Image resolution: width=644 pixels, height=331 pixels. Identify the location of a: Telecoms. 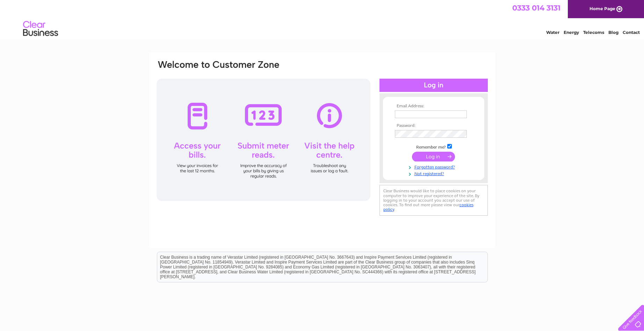
(594, 32).